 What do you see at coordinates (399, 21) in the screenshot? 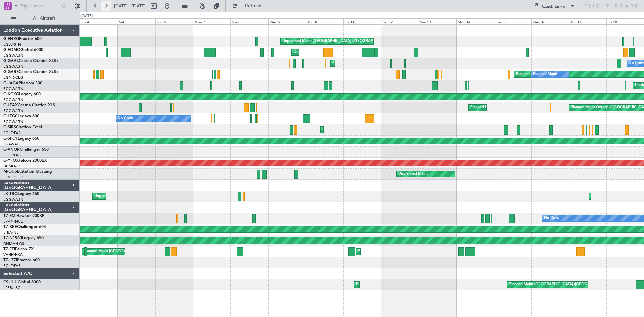
I see `div: Sat 12` at bounding box center [399, 21].